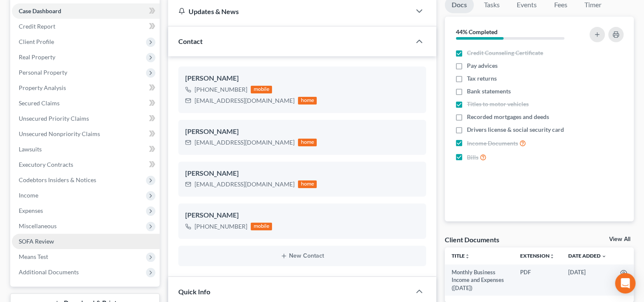 The image size is (644, 302). What do you see at coordinates (37, 226) in the screenshot?
I see `span: Miscellaneous` at bounding box center [37, 226].